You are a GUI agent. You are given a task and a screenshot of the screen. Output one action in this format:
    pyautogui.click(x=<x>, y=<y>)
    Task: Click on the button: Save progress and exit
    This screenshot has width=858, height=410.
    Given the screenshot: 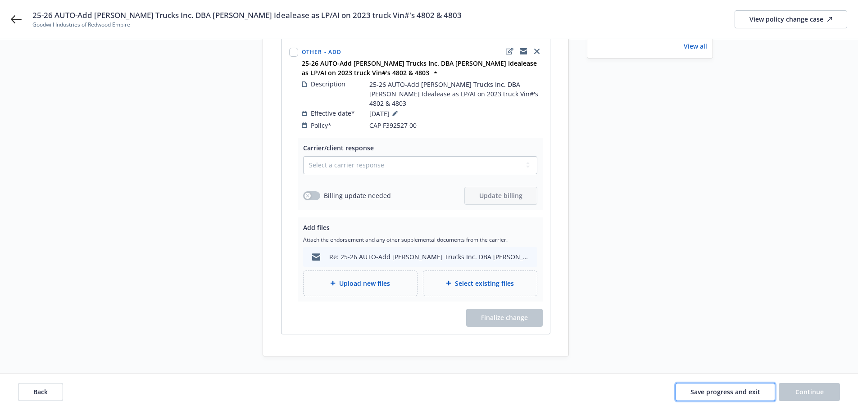 What is the action you would take?
    pyautogui.click(x=725, y=392)
    